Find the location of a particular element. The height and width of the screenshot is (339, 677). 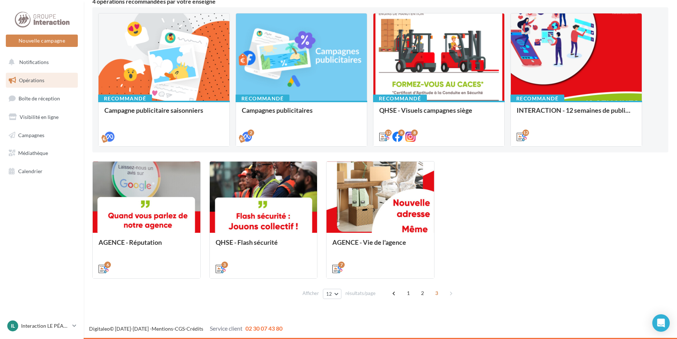

div: 7 is located at coordinates (341, 265).